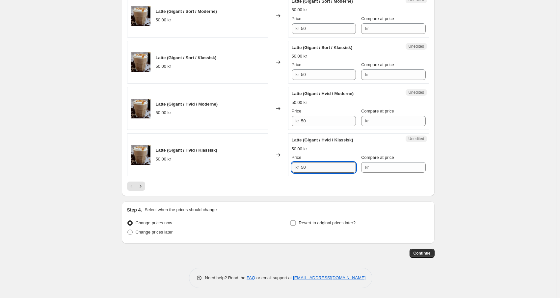 This screenshot has height=298, width=560. What do you see at coordinates (186, 11) in the screenshot?
I see `span: Latte (Gigant / Sort / Moderne)` at bounding box center [186, 11].